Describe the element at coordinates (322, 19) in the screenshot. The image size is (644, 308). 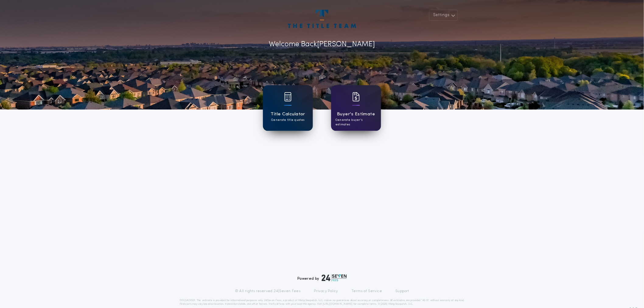
I see `img: account-logo` at that location.